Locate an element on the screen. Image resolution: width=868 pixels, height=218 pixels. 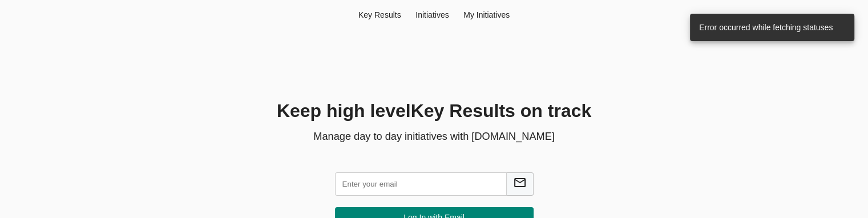
div: Key Result s is located at coordinates (379, 15).